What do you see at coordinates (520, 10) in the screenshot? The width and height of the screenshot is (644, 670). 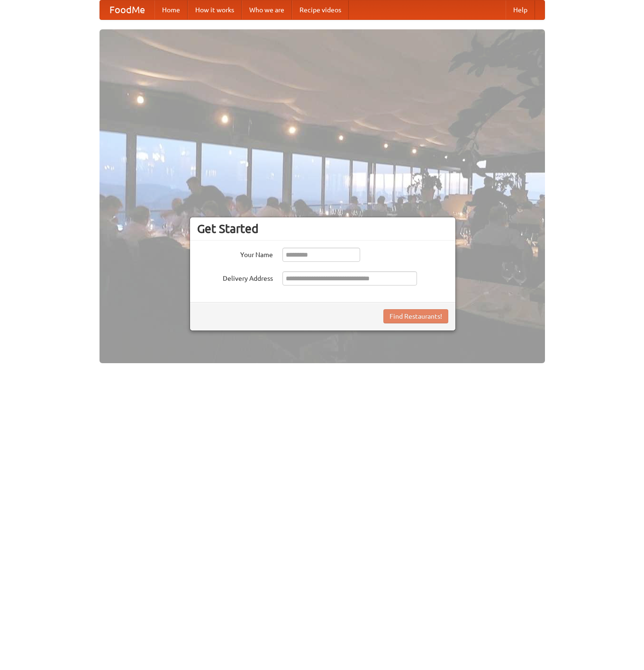 I see `a: Help` at bounding box center [520, 10].